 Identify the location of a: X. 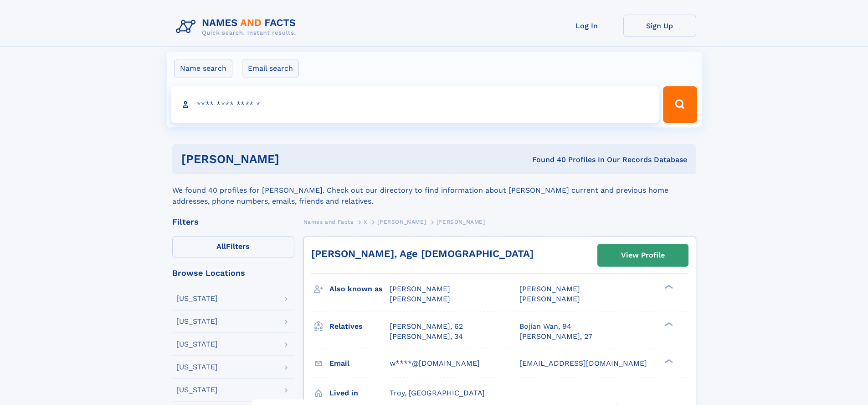
(366, 221).